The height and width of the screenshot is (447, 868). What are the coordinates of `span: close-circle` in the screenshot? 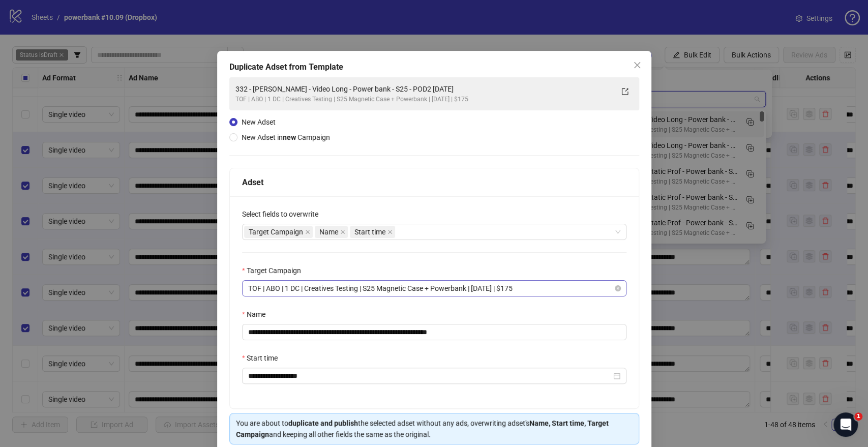 It's located at (618, 289).